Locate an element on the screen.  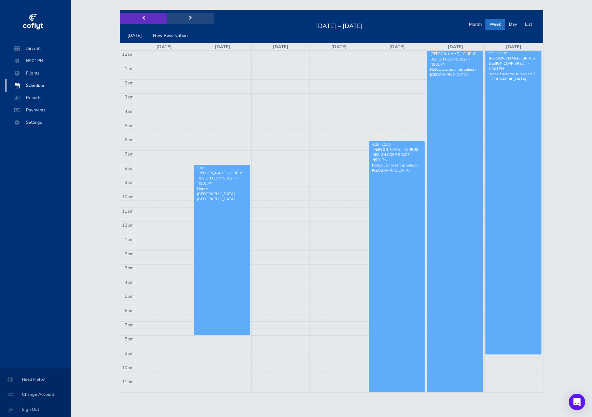
span: Schedule is located at coordinates (38, 85).